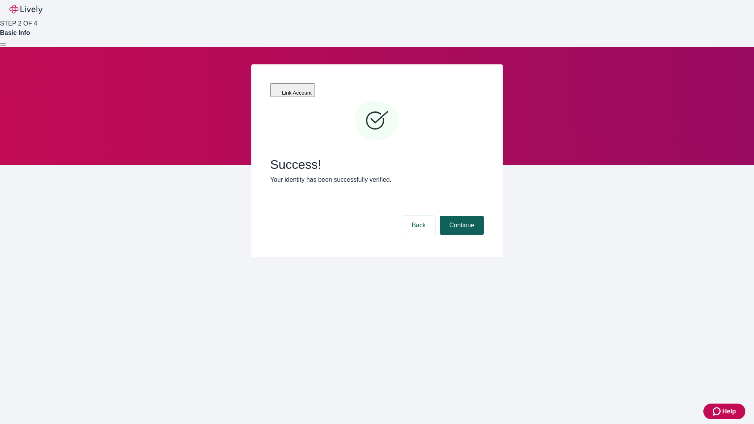  What do you see at coordinates (724, 412) in the screenshot?
I see `button: Zendesk support iconHelp` at bounding box center [724, 412].